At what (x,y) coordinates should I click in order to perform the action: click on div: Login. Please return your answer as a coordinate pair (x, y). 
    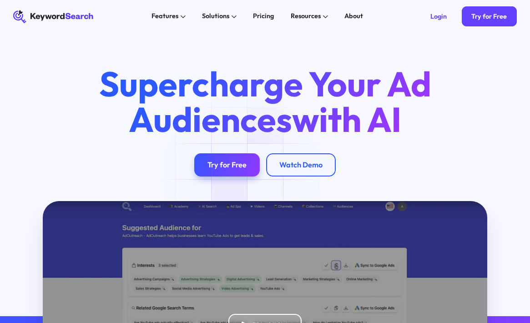
    Looking at the image, I should click on (439, 16).